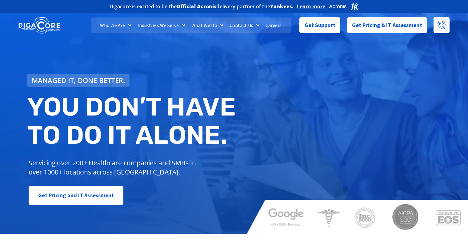 The height and width of the screenshot is (243, 468). I want to click on span: Managed IT, done better., so click(78, 80).